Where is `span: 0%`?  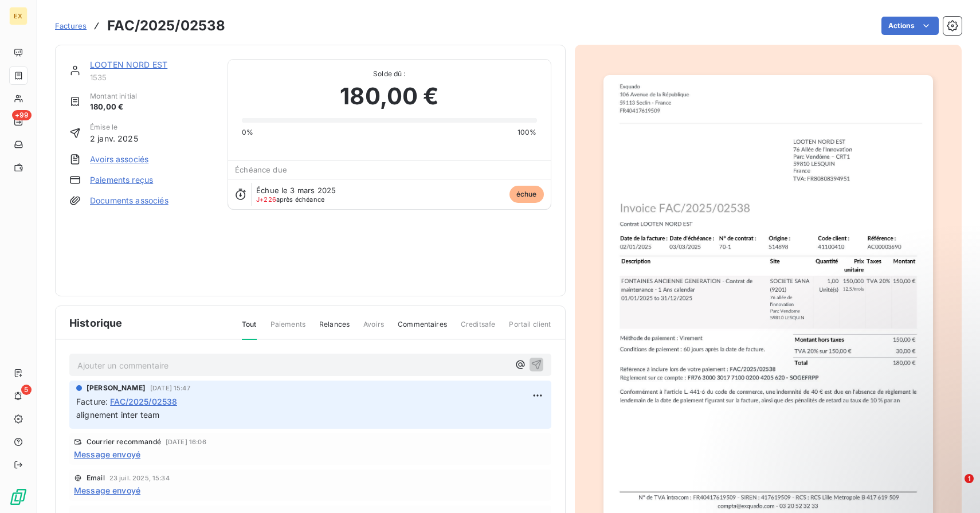
span: 0% is located at coordinates (247, 132).